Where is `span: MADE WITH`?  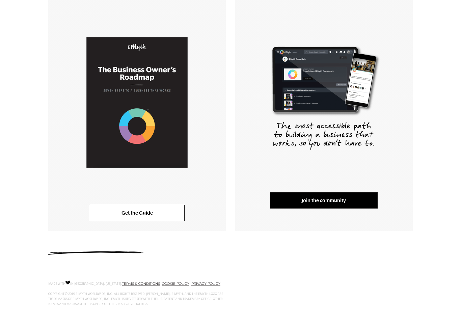 span: MADE WITH is located at coordinates (57, 284).